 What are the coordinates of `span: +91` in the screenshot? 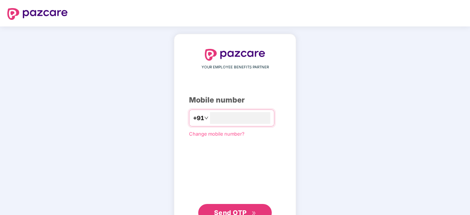 It's located at (199, 118).